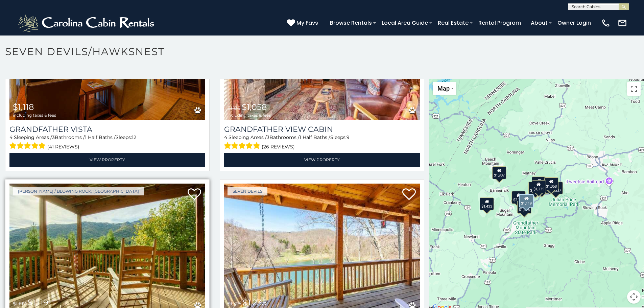 This screenshot has height=308, width=644. Describe the element at coordinates (574, 23) in the screenshot. I see `a: Owner Login` at that location.